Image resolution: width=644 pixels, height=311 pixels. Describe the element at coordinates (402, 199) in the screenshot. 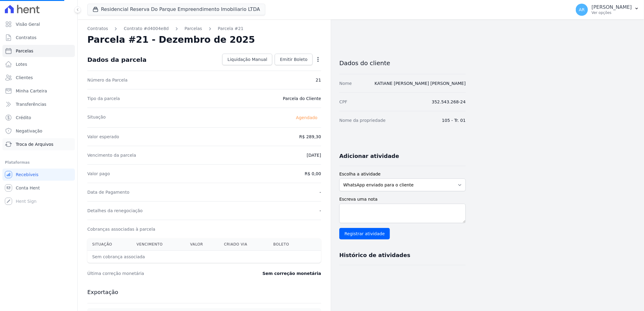

I see `label: Escreva uma nota` at that location.